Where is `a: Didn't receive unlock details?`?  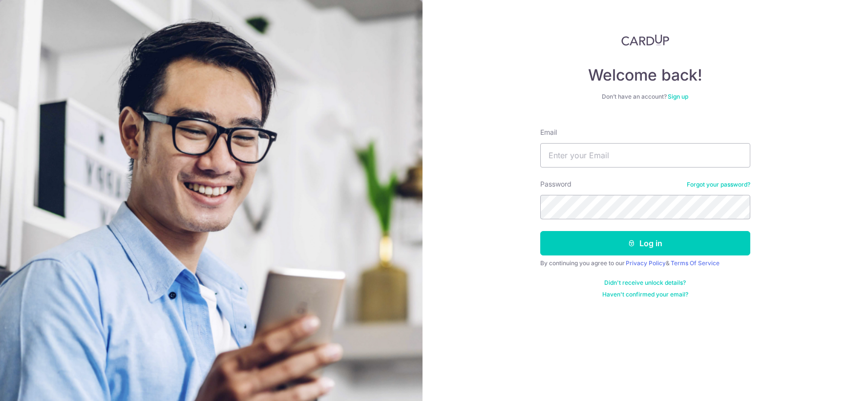 a: Didn't receive unlock details? is located at coordinates (645, 283).